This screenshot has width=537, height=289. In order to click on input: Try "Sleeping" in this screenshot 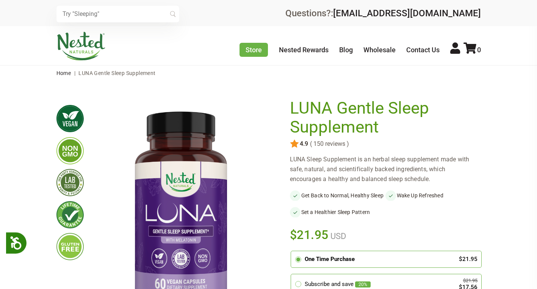, I will do `click(118, 14)`.